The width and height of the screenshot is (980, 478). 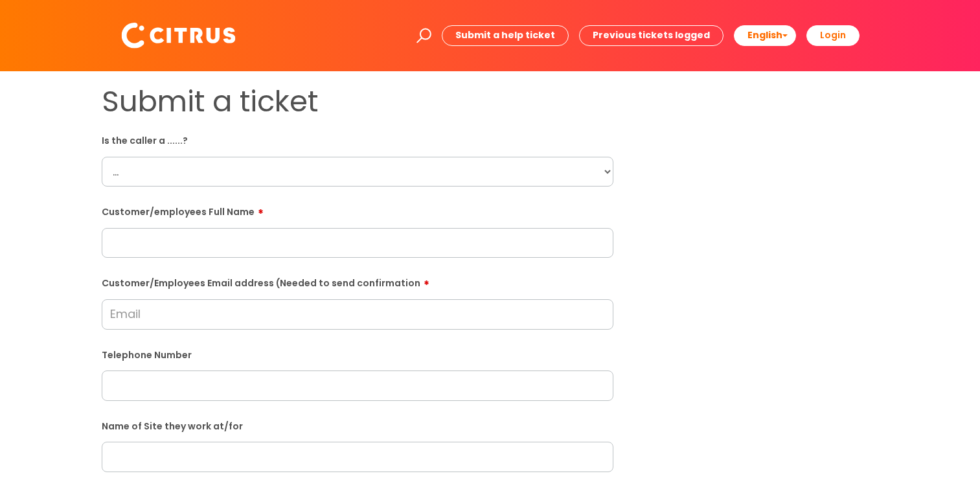 What do you see at coordinates (358, 425) in the screenshot?
I see `label: Name of Site they work at/for` at bounding box center [358, 425].